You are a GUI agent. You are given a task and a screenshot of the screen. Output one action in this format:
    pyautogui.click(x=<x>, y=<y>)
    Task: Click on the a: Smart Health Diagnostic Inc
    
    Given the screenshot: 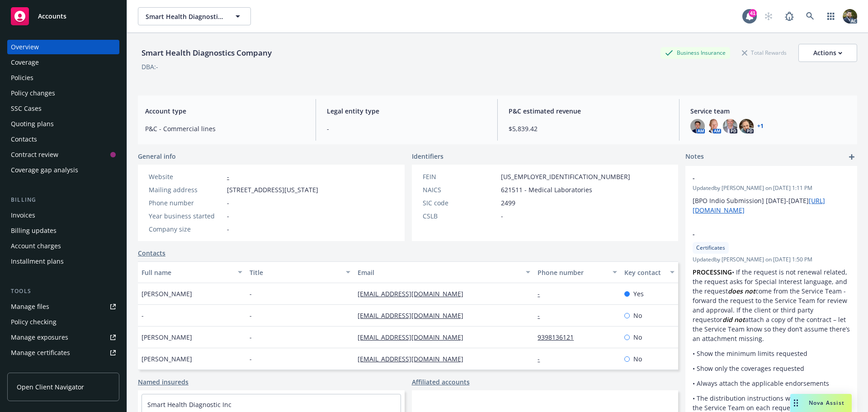 What is the action you would take?
    pyautogui.click(x=189, y=405)
    